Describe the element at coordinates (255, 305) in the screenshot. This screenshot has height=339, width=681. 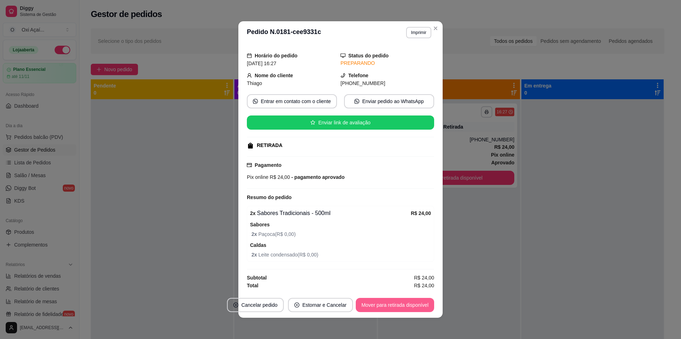
I see `button: close-circleCancelar pedido` at that location.